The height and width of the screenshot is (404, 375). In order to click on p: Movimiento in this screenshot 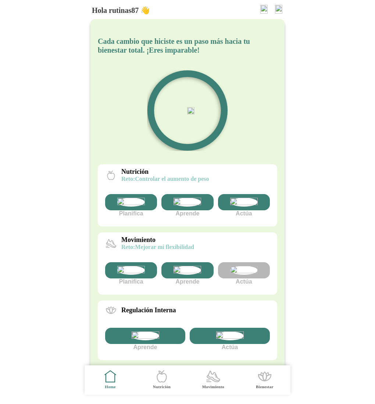, I will do `click(158, 239)`.